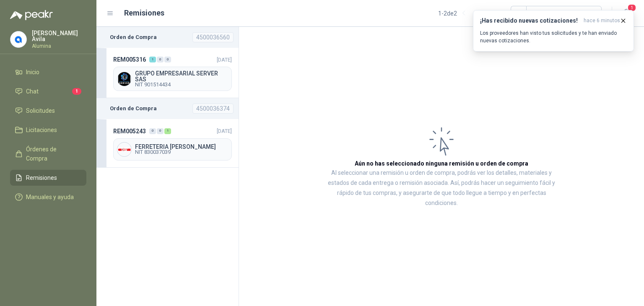 The image size is (644, 306). Describe the element at coordinates (442, 163) in the screenshot. I see `h3: Aún no has seleccionado ninguna remisión u orden de compra` at that location.